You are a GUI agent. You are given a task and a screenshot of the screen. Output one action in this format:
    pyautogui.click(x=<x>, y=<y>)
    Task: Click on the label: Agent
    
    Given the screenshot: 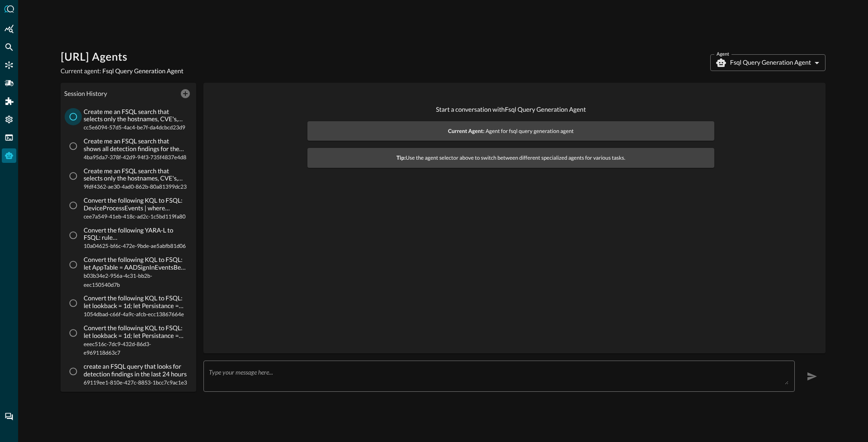 What is the action you would take?
    pyautogui.click(x=723, y=55)
    